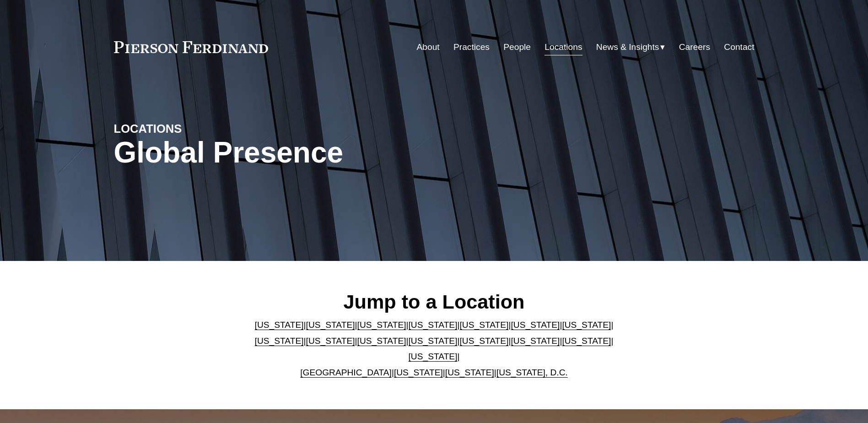  I want to click on a: People, so click(517, 47).